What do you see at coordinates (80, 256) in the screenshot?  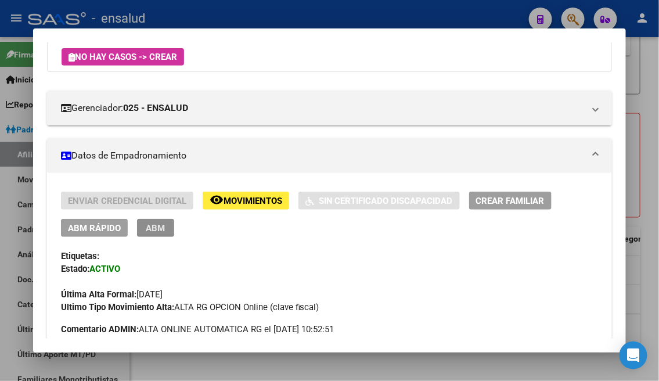 I see `strong: Etiquetas:` at bounding box center [80, 256].